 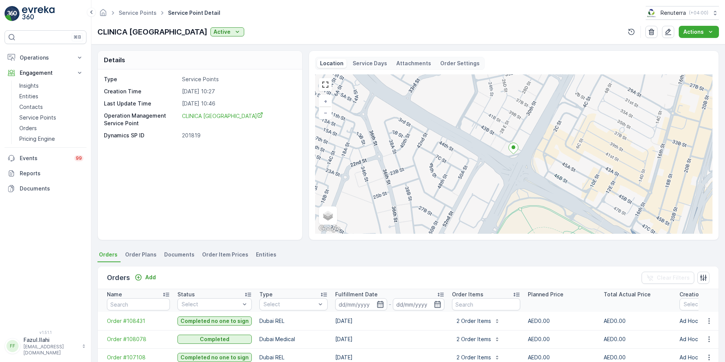 What do you see at coordinates (478, 321) in the screenshot?
I see `button: 2 Order Items` at bounding box center [478, 321].